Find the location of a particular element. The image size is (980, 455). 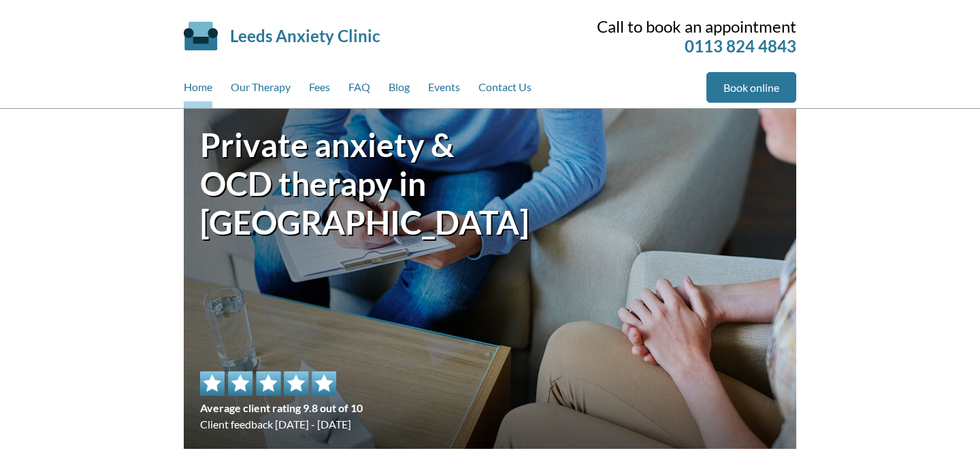

a: Leeds Anxiety Clinic is located at coordinates (305, 36).